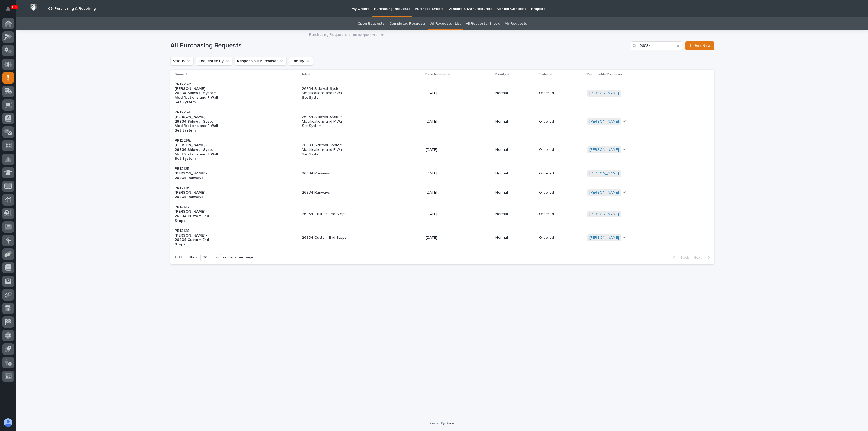 The height and width of the screenshot is (431, 868). Describe the element at coordinates (683, 258) in the screenshot. I see `span: Back` at that location.